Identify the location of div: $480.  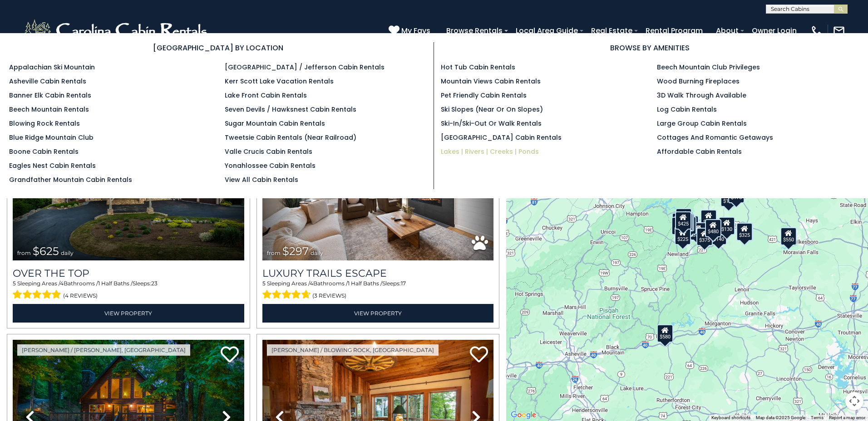
(713, 229).